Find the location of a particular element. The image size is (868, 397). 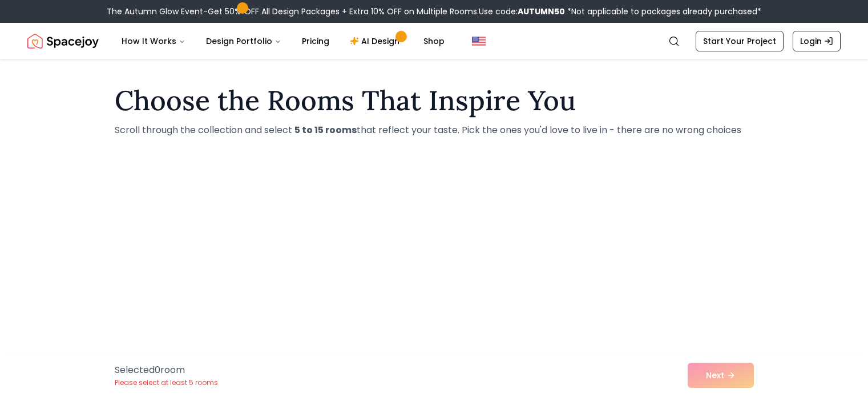

span: Use code: is located at coordinates (521, 11).